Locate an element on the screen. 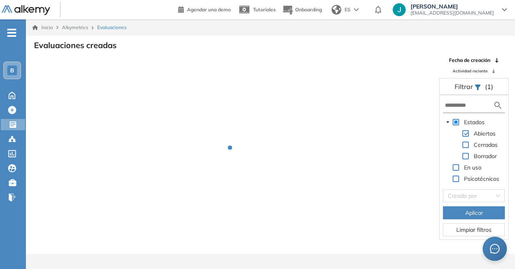 This screenshot has height=269, width=515. span: Actividad reciente is located at coordinates (470, 71).